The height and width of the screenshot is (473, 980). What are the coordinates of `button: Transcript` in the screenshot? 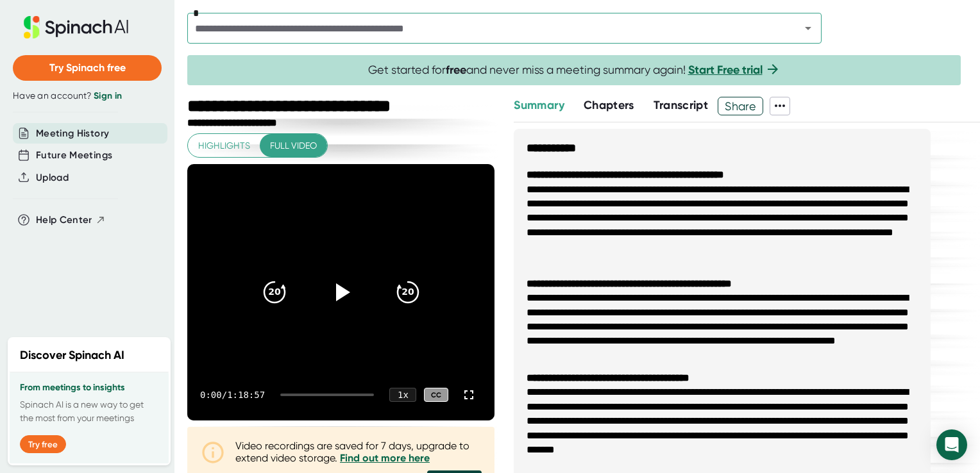 It's located at (681, 105).